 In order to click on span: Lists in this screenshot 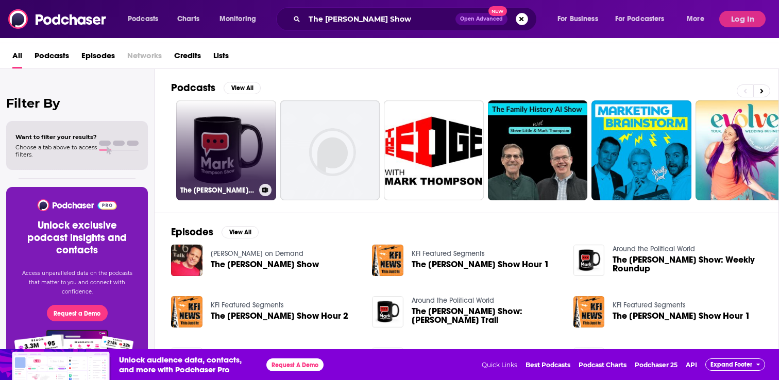, I will do `click(221, 58)`.